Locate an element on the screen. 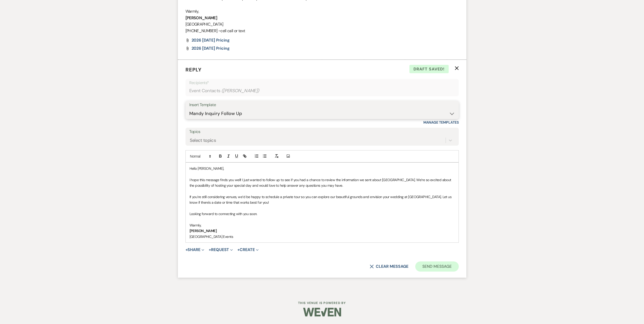 Image resolution: width=644 pixels, height=324 pixels. label: Topics is located at coordinates (322, 132).